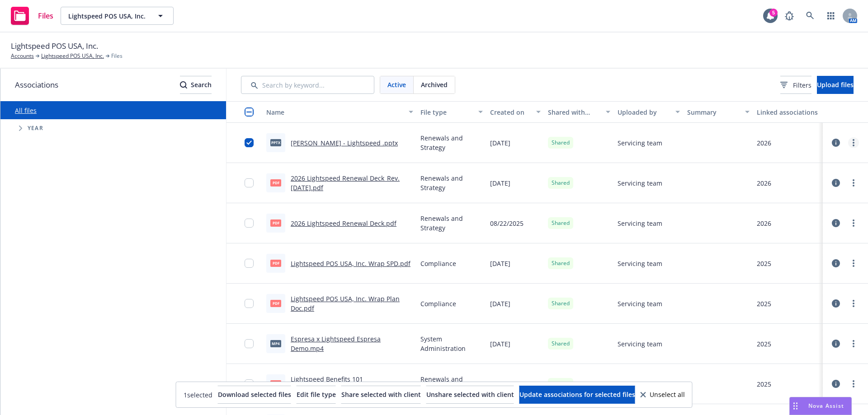 Image resolution: width=868 pixels, height=415 pixels. I want to click on span: Compliance, so click(438, 264).